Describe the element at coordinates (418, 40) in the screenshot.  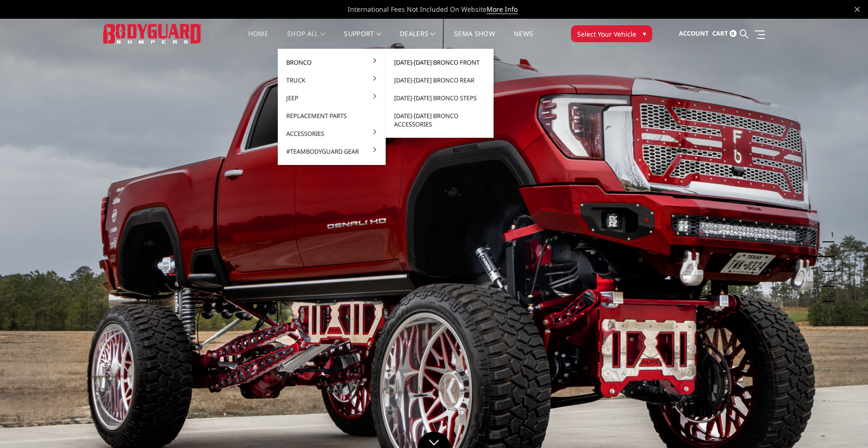
I see `a: Dealers` at that location.